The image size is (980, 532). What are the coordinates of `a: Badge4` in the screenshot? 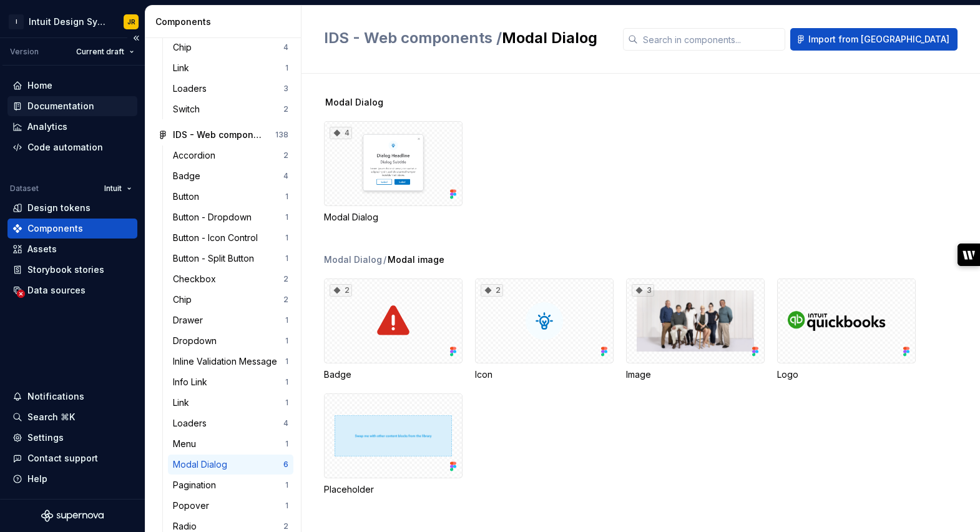 It's located at (231, 176).